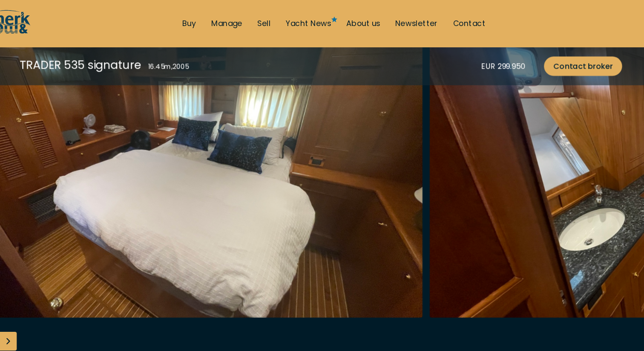  Describe the element at coordinates (237, 21) in the screenshot. I see `a: Manage` at that location.